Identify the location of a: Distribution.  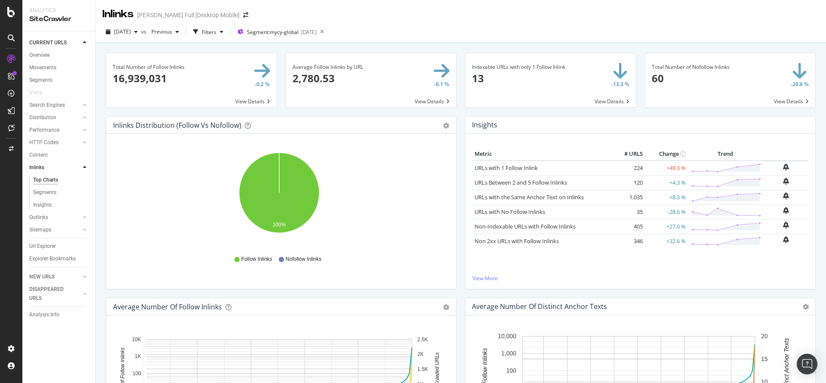
(55, 117).